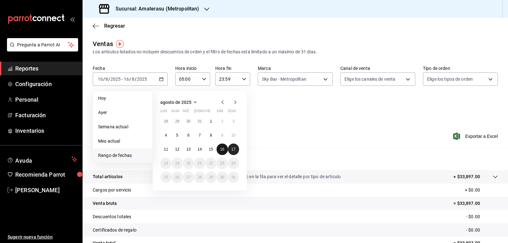 The width and height of the screenshot is (508, 243). What do you see at coordinates (211, 149) in the screenshot?
I see `button: 15 de agosto de 2025` at bounding box center [211, 149].